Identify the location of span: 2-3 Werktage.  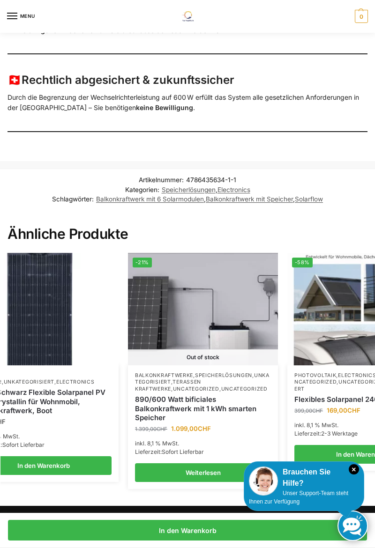
(339, 433).